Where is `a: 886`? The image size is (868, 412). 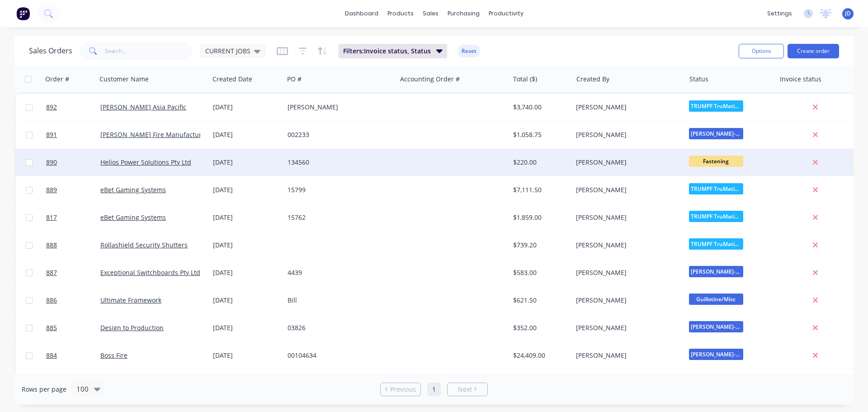 a: 886 is located at coordinates (73, 300).